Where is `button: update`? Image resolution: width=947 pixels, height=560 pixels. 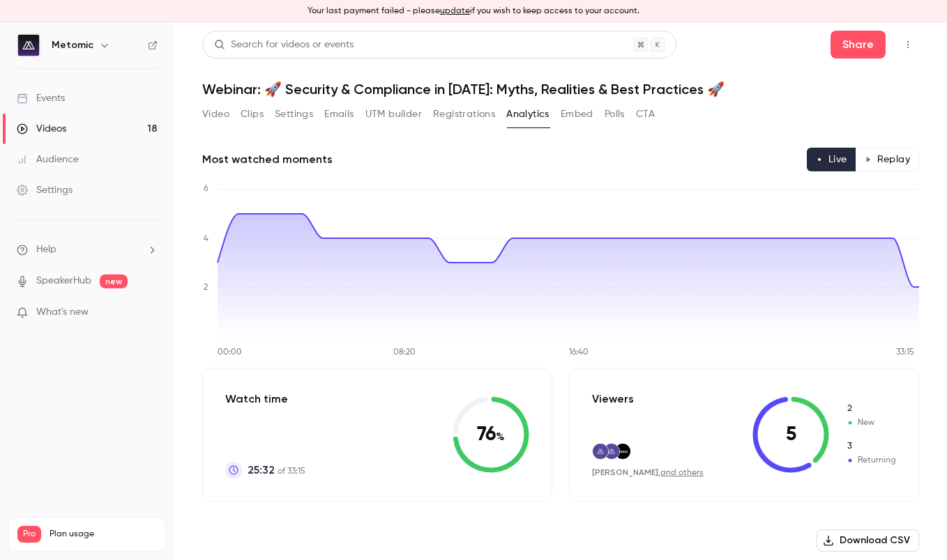
button: update is located at coordinates (455, 11).